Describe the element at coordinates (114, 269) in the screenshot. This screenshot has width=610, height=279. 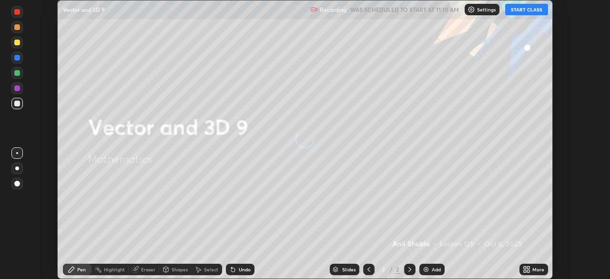
I see `div: Highlight` at that location.